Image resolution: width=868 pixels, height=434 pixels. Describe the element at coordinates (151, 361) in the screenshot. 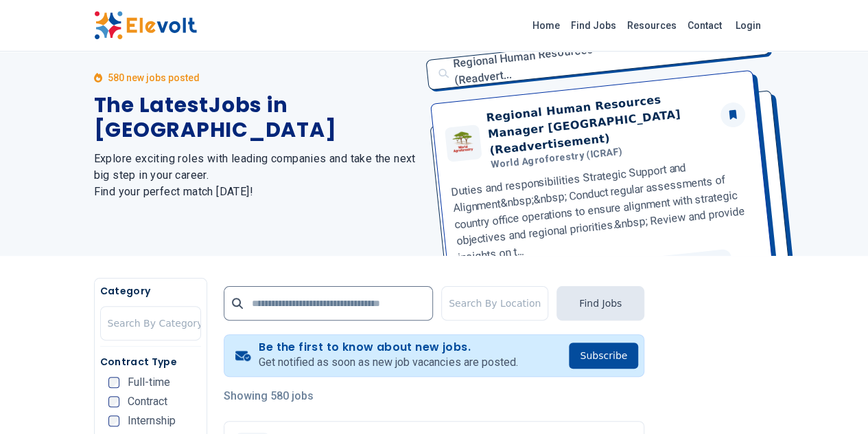

I see `h5: Contract Type` at that location.